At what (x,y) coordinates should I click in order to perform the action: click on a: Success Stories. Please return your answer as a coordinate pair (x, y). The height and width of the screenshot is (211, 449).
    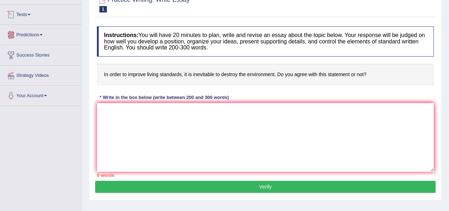
    Looking at the image, I should click on (41, 54).